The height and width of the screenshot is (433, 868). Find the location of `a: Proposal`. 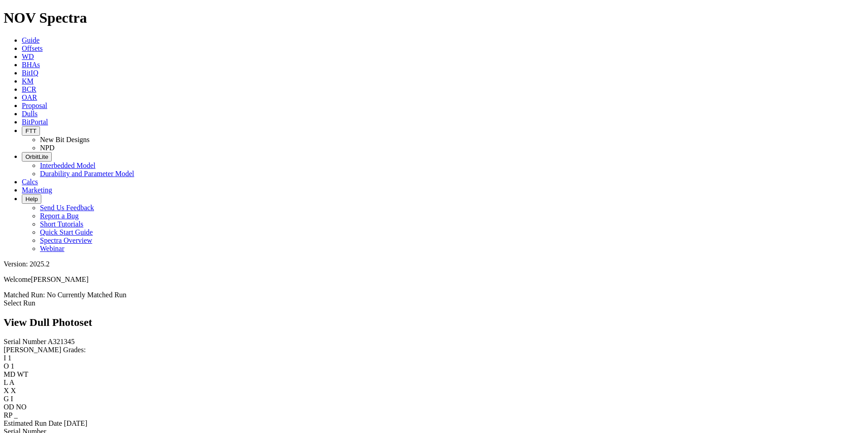

a: Proposal is located at coordinates (34, 105).